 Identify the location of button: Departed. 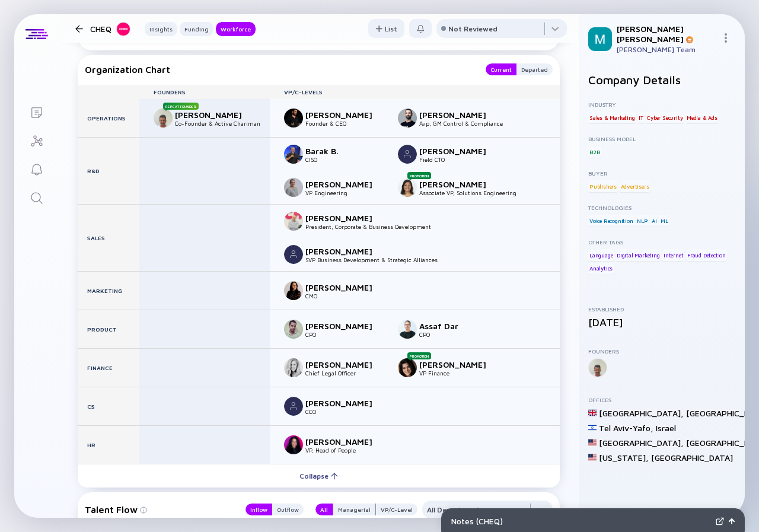
(535, 69).